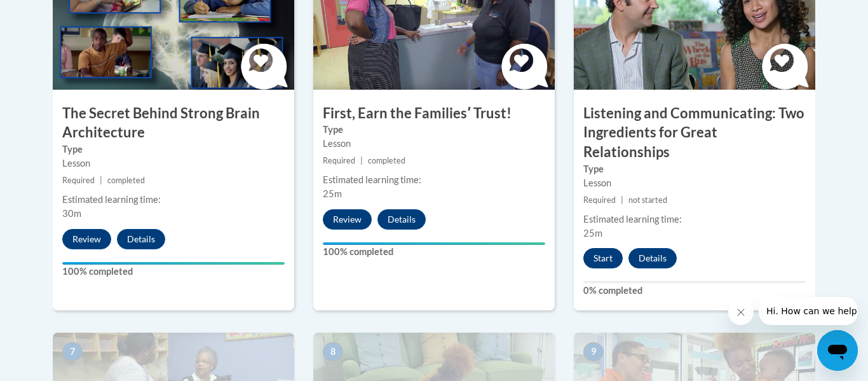 This screenshot has width=868, height=381. Describe the element at coordinates (694, 291) in the screenshot. I see `label: 0% completed` at that location.